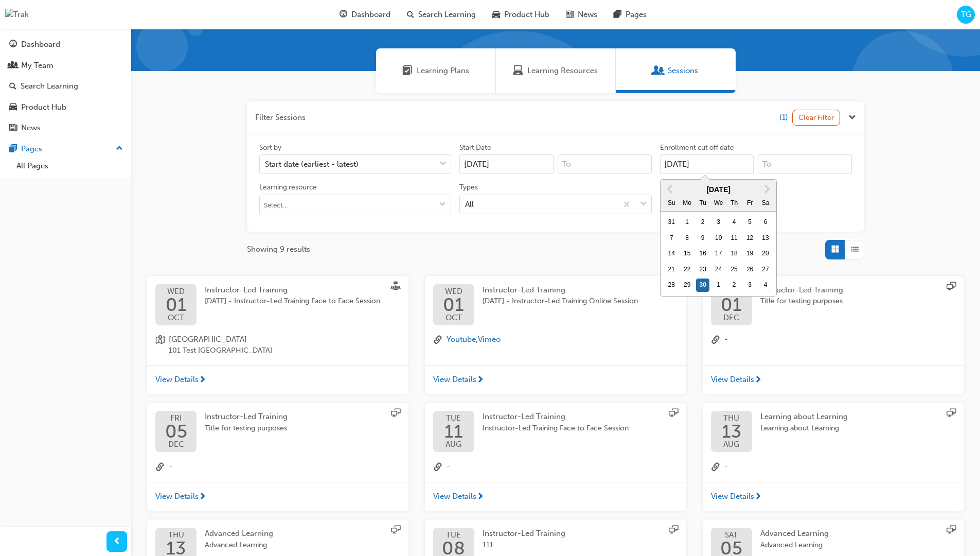 The image size is (980, 556). What do you see at coordinates (703, 203) in the screenshot?
I see `div: Tu` at bounding box center [703, 203].